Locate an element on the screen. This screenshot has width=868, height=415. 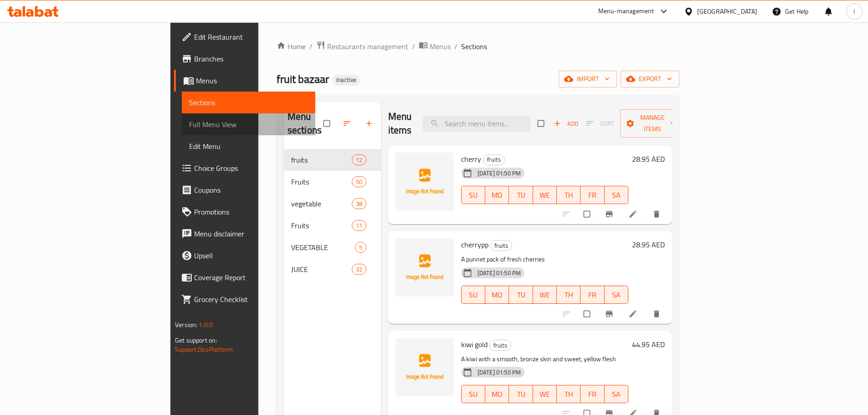
input: search is located at coordinates (477, 123).